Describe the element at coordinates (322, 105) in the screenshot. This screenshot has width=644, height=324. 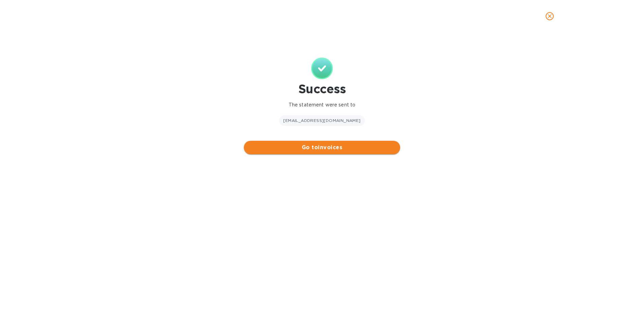
I see `p: The statement were sent to` at that location.